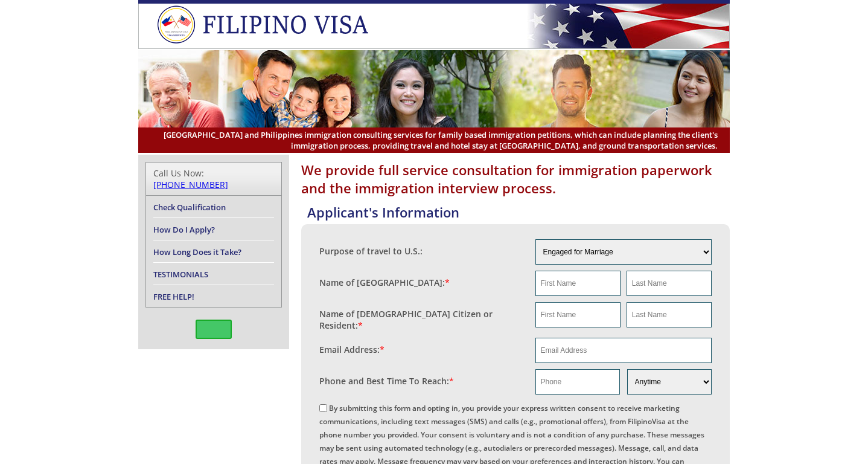 The image size is (868, 464). What do you see at coordinates (214, 179) in the screenshot?
I see `div: Call Us Now:` at bounding box center [214, 179].